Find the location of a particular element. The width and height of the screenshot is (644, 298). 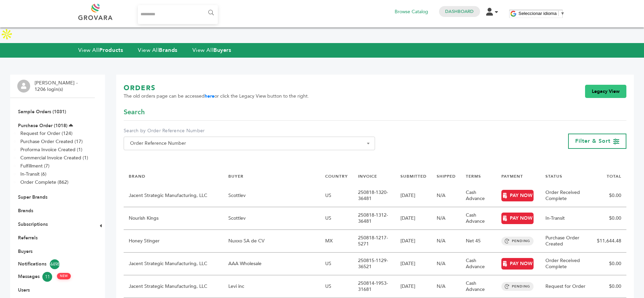

span: Filter & Sort is located at coordinates (593, 141).